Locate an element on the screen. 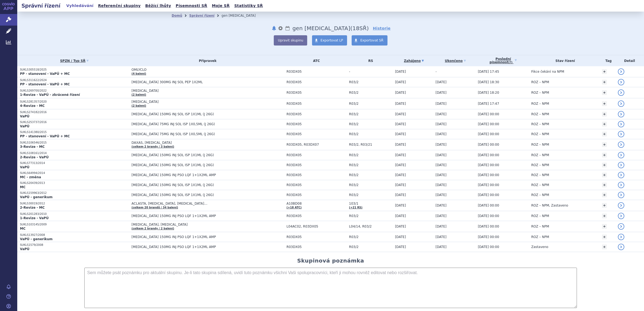 The width and height of the screenshot is (644, 311). strong: 3-Revize - MC is located at coordinates (32, 147).